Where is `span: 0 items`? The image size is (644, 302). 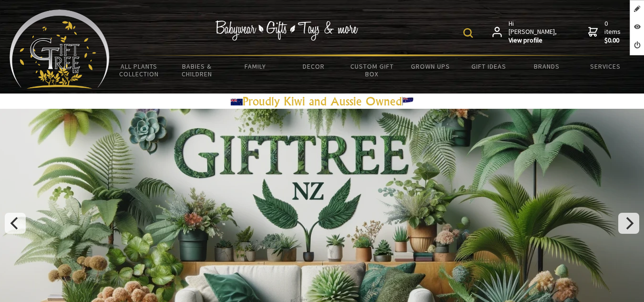 span: 0 items is located at coordinates (613, 32).